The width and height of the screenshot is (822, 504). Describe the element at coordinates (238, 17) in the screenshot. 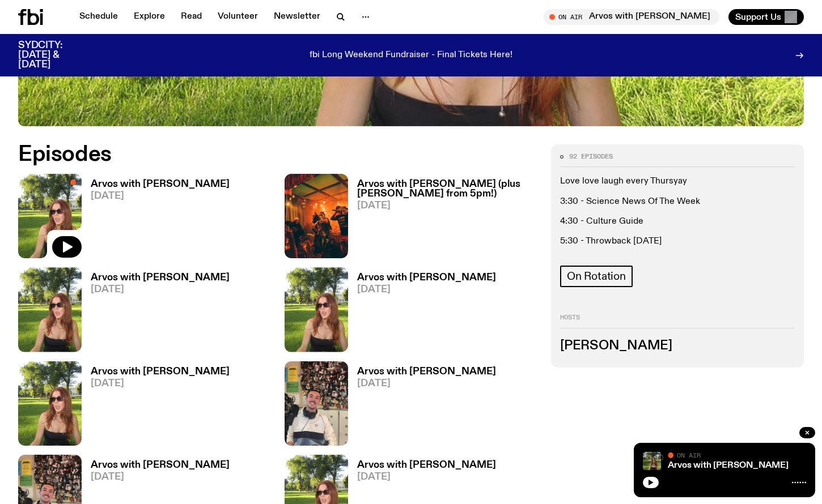

I see `a: Volunteer` at that location.